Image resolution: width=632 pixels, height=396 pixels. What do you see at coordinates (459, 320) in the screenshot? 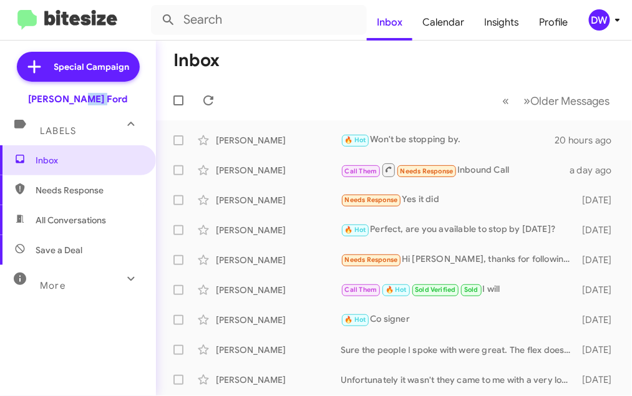
I see `div: Co signer` at bounding box center [459, 320].